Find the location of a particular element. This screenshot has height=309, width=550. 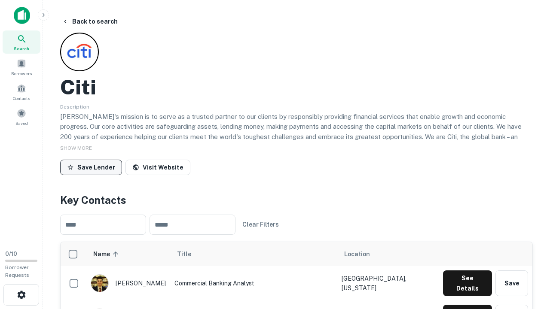

h4: Key Contacts is located at coordinates (296, 200).